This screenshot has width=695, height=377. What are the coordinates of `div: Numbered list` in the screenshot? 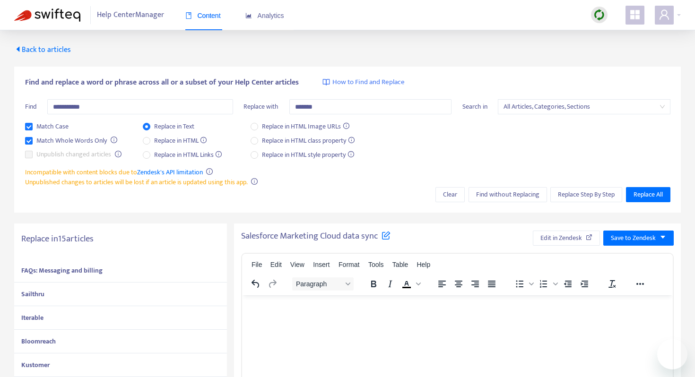 It's located at (547, 284).